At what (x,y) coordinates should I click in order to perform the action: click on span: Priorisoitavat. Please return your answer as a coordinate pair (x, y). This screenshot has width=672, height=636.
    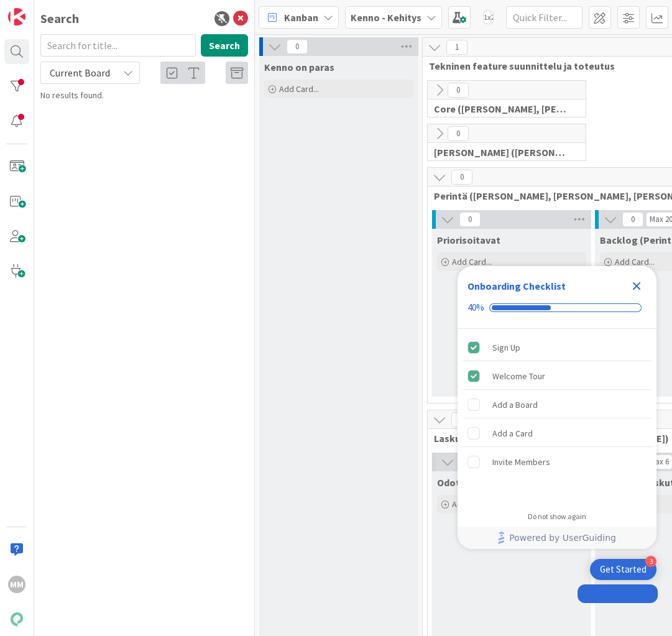
    Looking at the image, I should click on (469, 240).